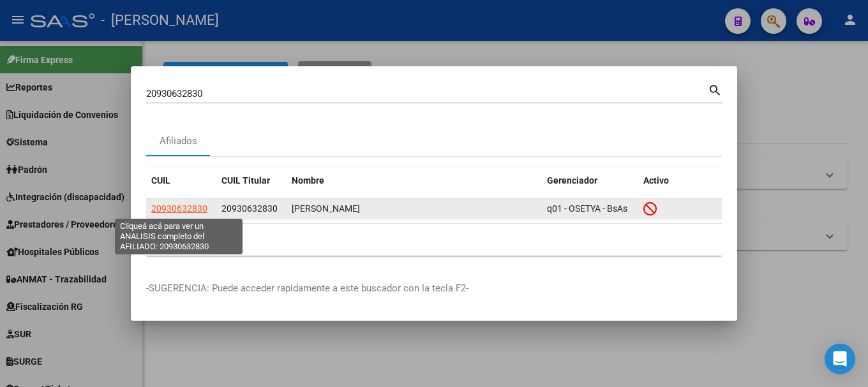 This screenshot has height=387, width=868. What do you see at coordinates (178, 141) in the screenshot?
I see `div: Afiliados` at bounding box center [178, 141].